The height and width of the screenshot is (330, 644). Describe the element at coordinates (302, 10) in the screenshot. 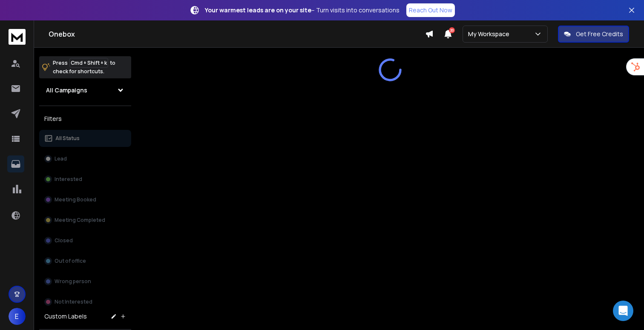

I see `p: – Turn visits into conversations` at that location.